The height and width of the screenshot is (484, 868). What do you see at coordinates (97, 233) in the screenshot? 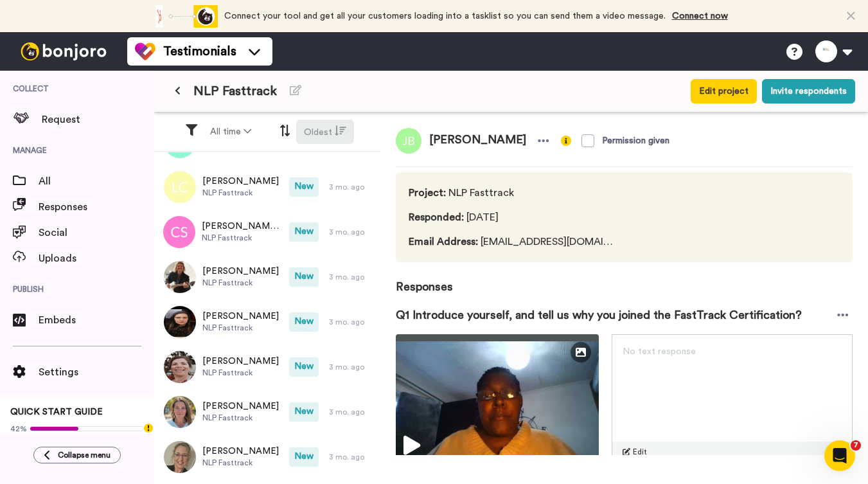
I see `span: Social` at bounding box center [97, 233].